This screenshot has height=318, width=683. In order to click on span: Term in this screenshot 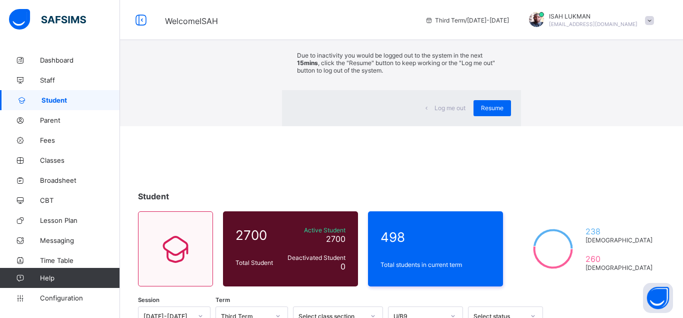, I will do `click(223, 300)`.